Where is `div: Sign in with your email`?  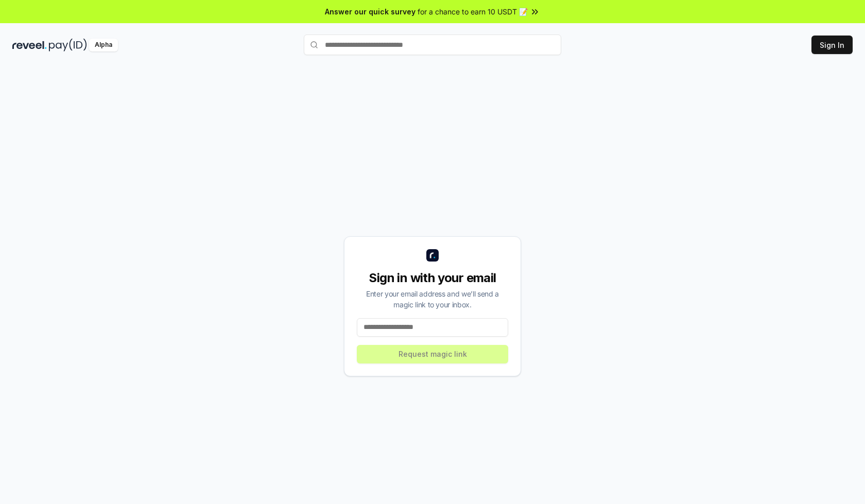 div: Sign in with your email is located at coordinates (432, 278).